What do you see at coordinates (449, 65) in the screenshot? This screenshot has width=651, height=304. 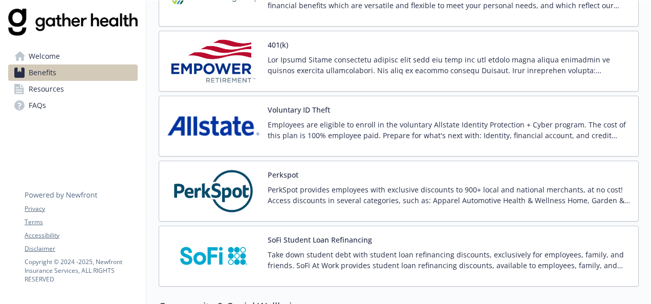 I see `p: Lor Ipsumd Sitame consectetu adipisc elit sedd eiu temp inc utl etdolo magna aliqua enimadmin ve ...` at bounding box center [449, 65].